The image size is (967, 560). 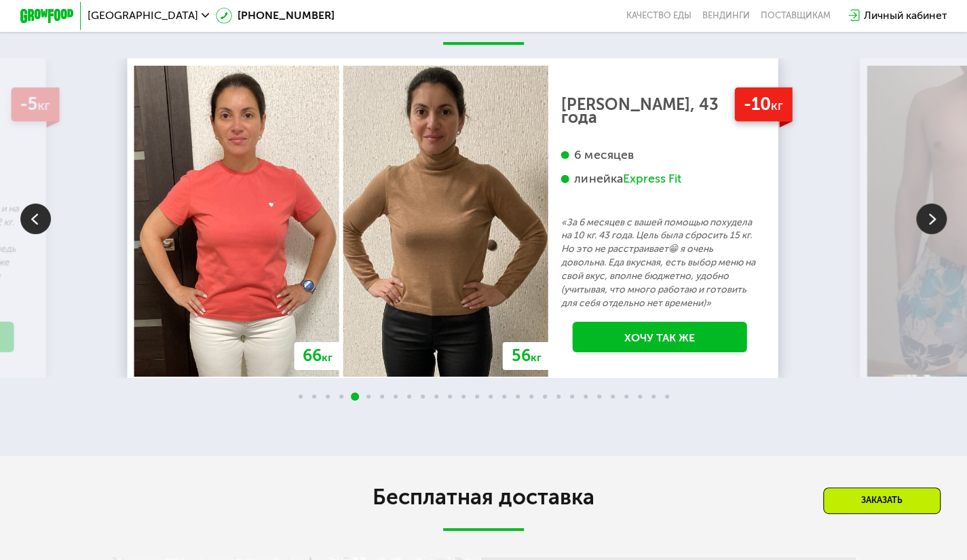 I want to click on a: Качество еды, so click(x=659, y=16).